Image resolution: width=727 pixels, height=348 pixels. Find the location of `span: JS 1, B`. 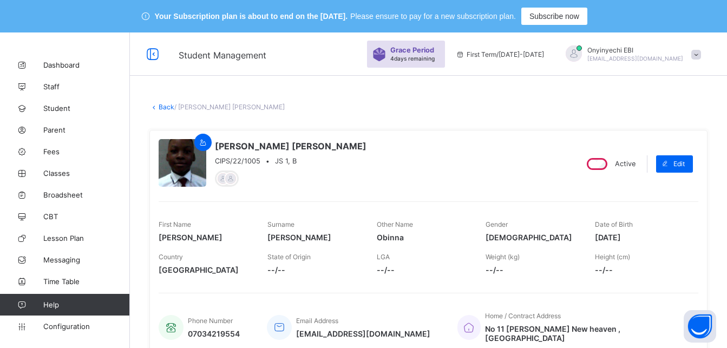

span: JS 1, B is located at coordinates (286, 161).